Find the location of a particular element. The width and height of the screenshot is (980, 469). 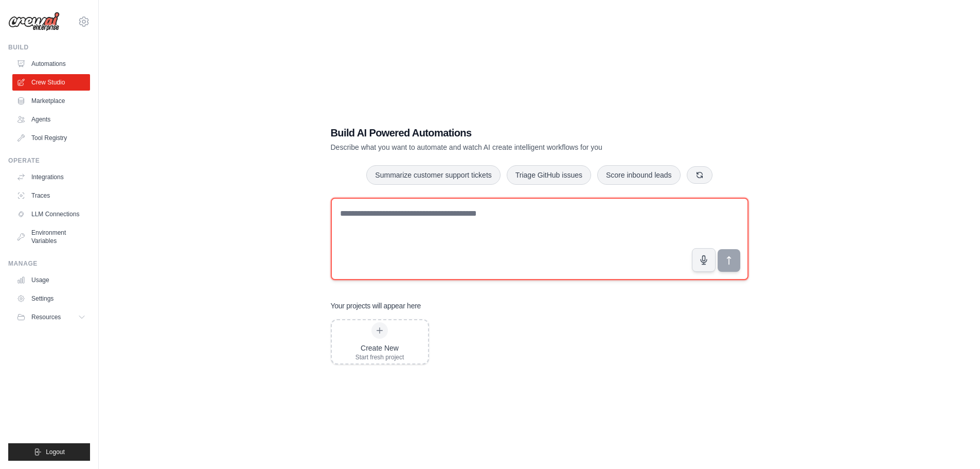

a: LLM Connections is located at coordinates (51, 214).